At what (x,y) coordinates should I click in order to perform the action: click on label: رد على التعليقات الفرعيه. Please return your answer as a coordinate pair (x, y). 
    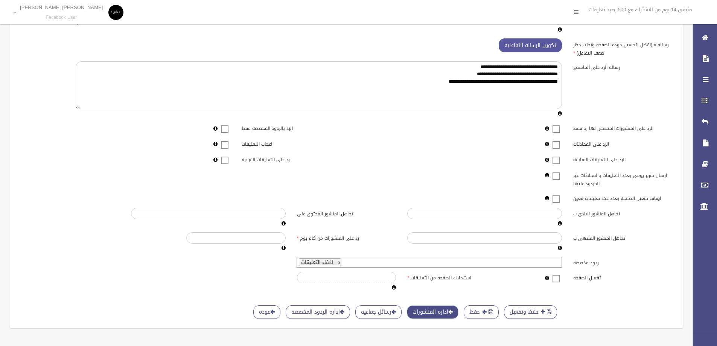
    Looking at the image, I should click on (291, 159).